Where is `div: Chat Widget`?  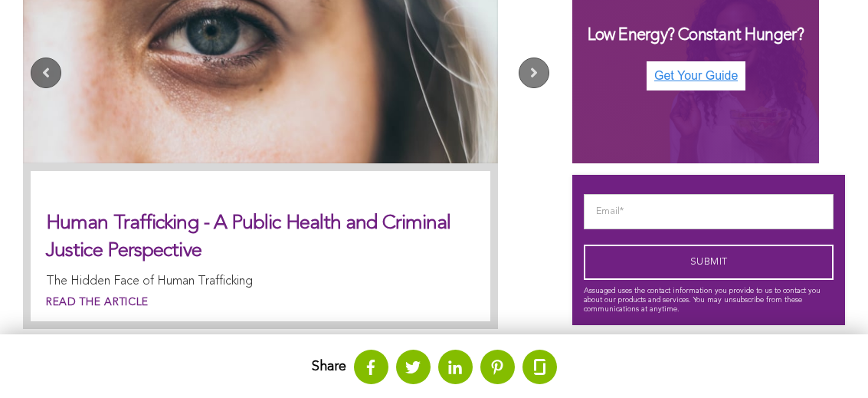 div: Chat Widget is located at coordinates (830, 361).